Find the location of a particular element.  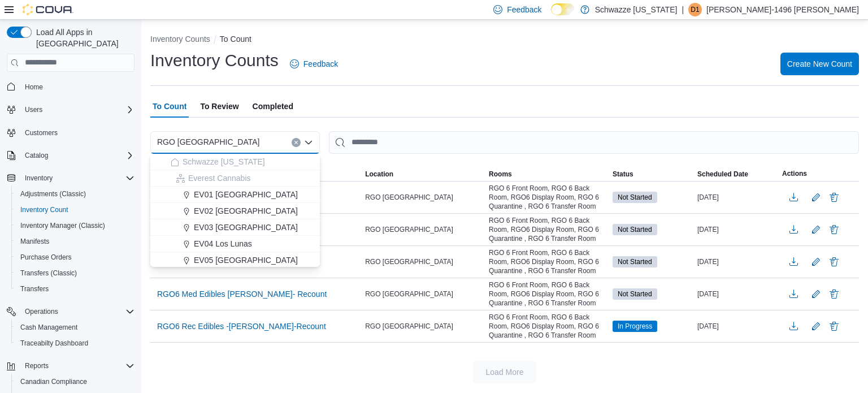

button: Load More is located at coordinates (504, 372).